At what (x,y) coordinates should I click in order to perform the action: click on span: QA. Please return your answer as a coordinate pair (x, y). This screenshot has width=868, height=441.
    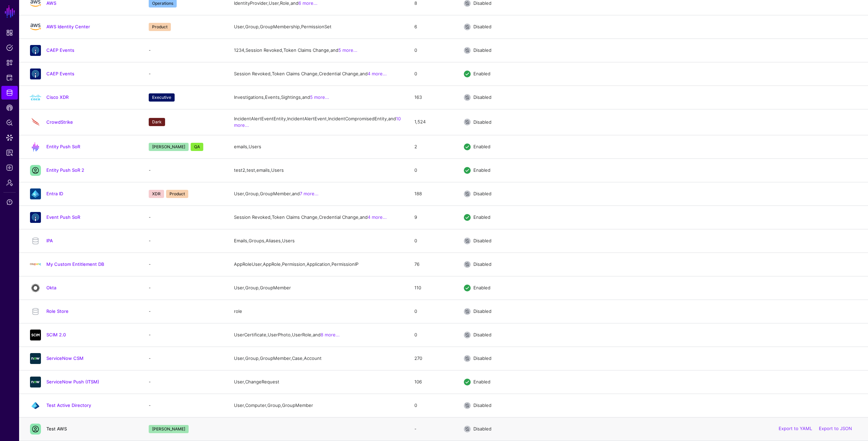
    Looking at the image, I should click on (197, 147).